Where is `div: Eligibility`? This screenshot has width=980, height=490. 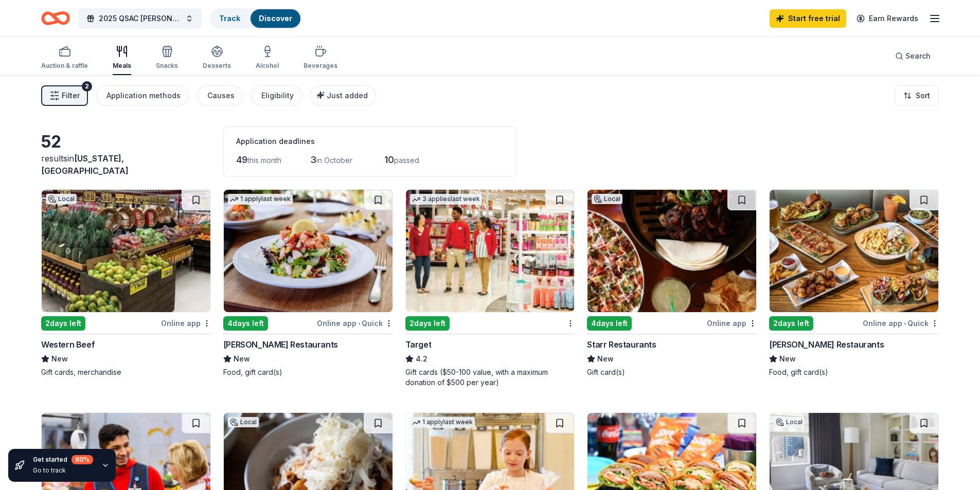 div: Eligibility is located at coordinates (277, 96).